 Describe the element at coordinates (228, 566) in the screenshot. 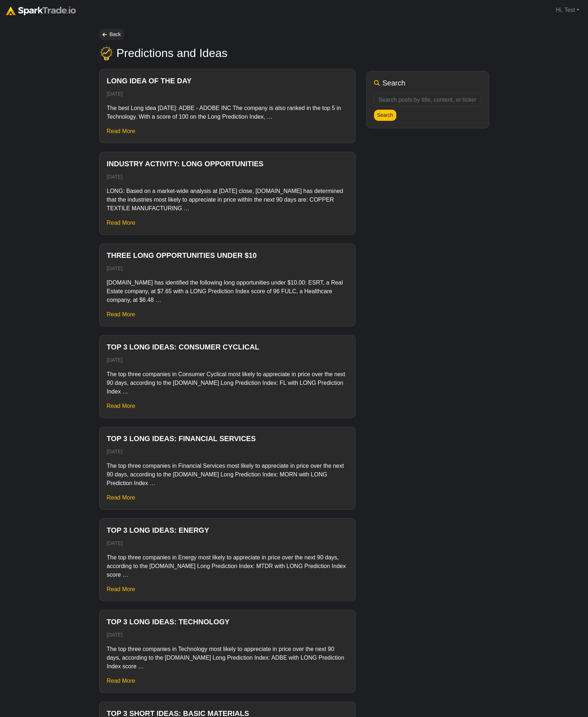

I see `p: The top three companies in Energy most likely to appreciate in price over the next 90 days, accor...` at that location.